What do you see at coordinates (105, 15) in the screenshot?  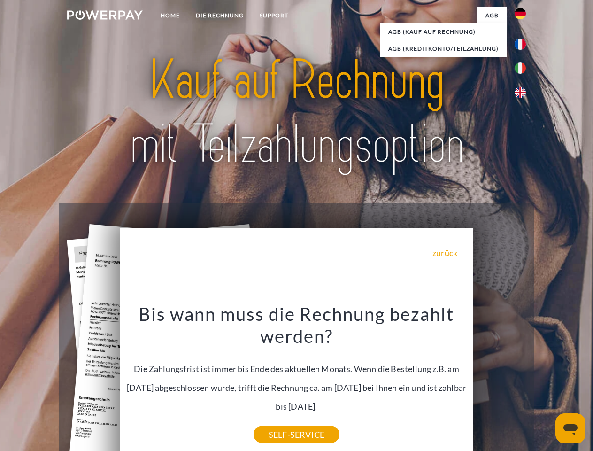 I see `img: logo-powerpay-white.svg` at bounding box center [105, 15].